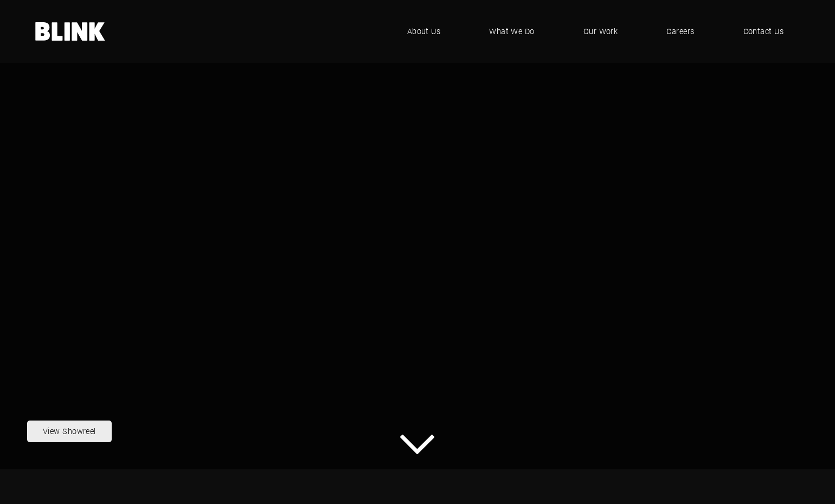  Describe the element at coordinates (70, 431) in the screenshot. I see `nobr: View Showreel` at that location.